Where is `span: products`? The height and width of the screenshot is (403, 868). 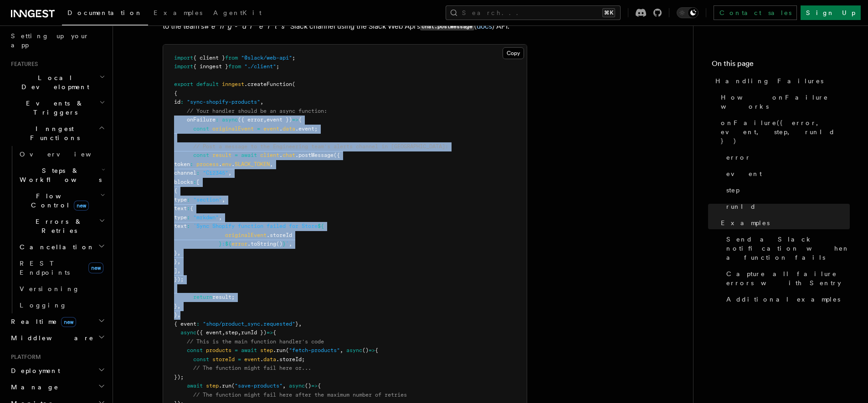
span: products is located at coordinates (219, 351).